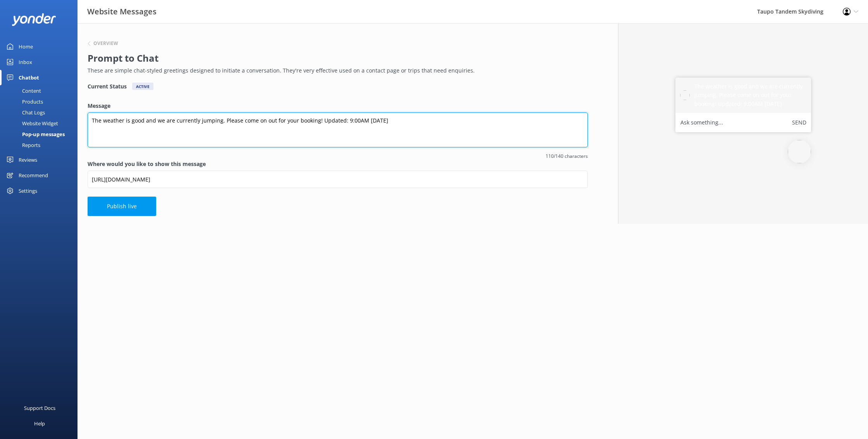  I want to click on img: yonder-white-logo.png, so click(33, 19).